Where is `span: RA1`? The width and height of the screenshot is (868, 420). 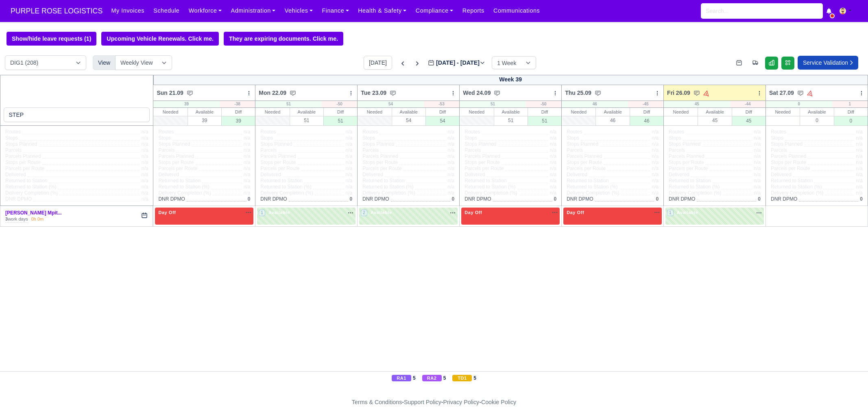 span: RA1 is located at coordinates (402, 378).